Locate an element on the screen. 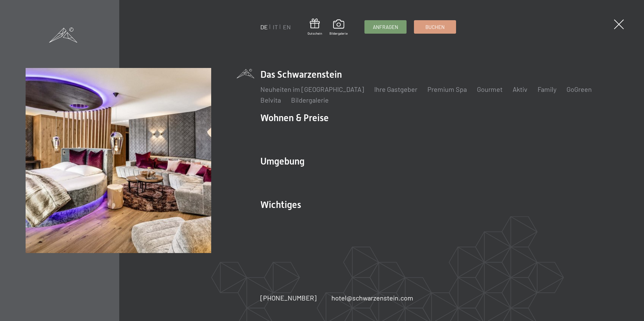 The height and width of the screenshot is (321, 644). a: IT is located at coordinates (275, 27).